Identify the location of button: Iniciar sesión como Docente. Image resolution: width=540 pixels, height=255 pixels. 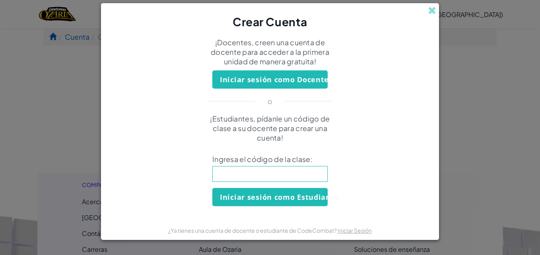
(270, 80).